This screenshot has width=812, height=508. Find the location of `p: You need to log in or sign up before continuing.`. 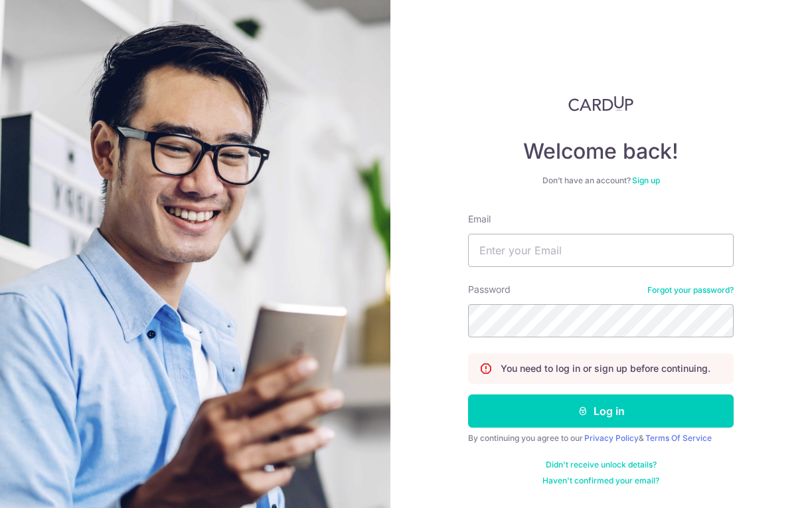

p: You need to log in or sign up before continuing. is located at coordinates (606, 369).